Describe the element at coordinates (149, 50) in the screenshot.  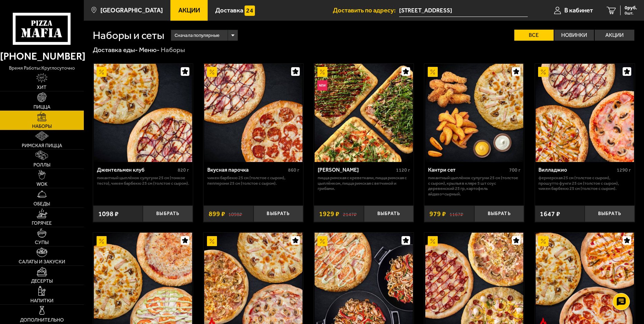
I see `a: Меню-` at that location.